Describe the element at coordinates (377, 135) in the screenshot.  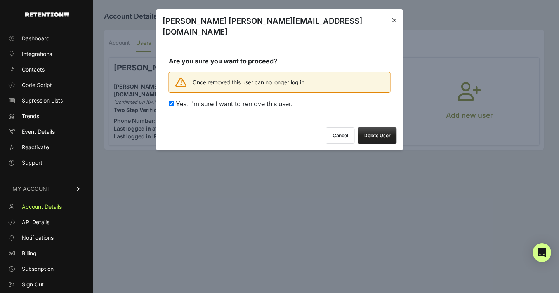
I see `button: Delete User` at that location.